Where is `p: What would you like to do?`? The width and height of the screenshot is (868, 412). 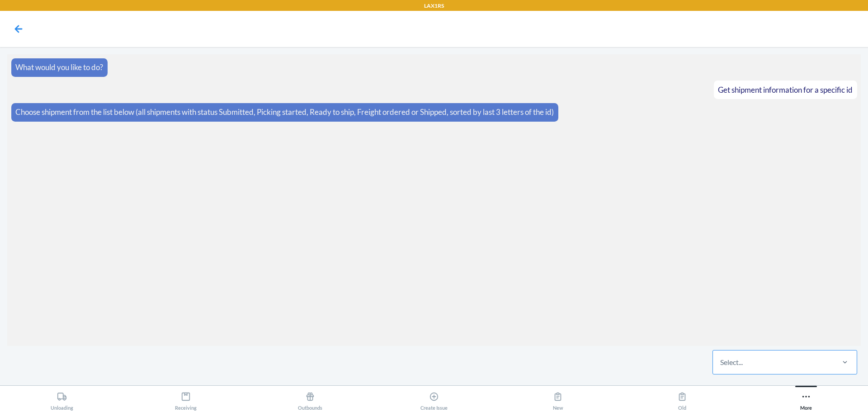 p: What would you like to do? is located at coordinates (59, 68).